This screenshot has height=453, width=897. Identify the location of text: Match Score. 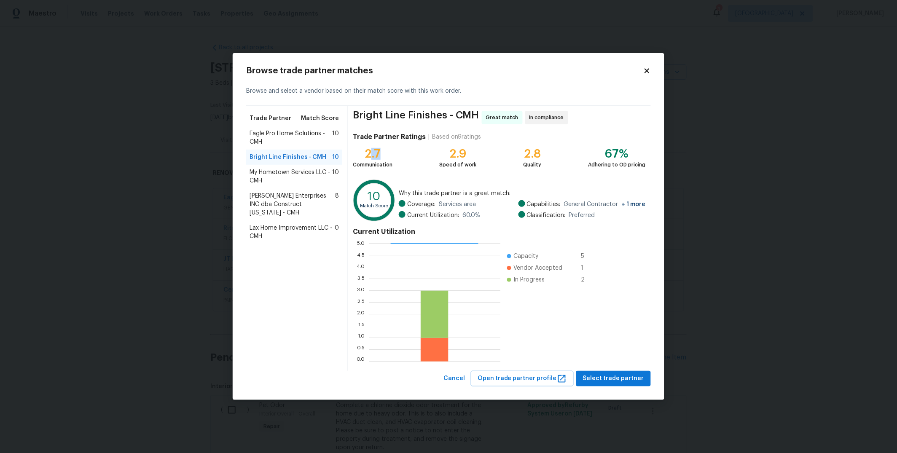
(374, 206).